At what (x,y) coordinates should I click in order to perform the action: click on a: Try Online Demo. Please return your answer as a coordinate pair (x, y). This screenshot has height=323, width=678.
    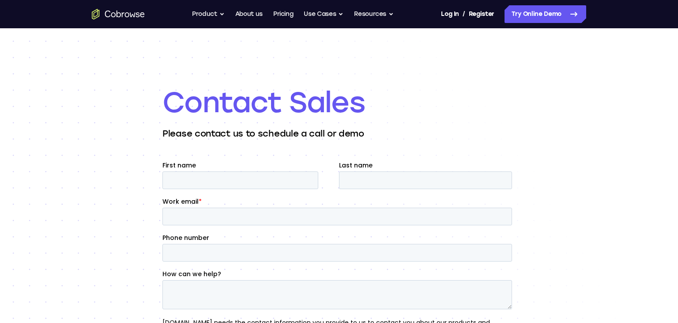
    Looking at the image, I should click on (545, 14).